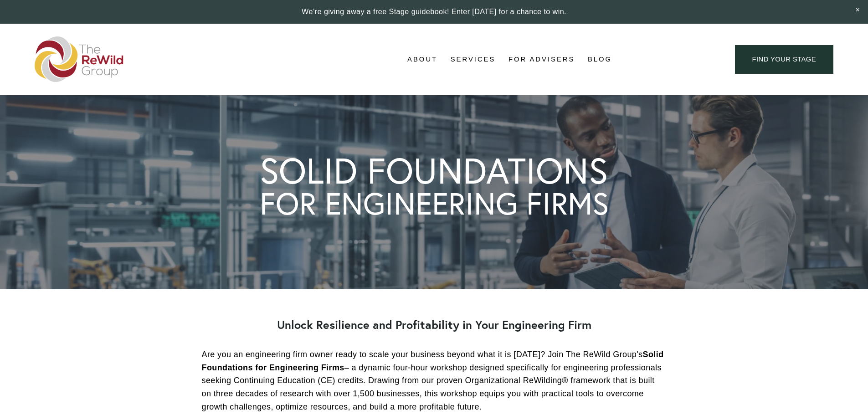 The image size is (868, 415). I want to click on h1: FOR ENGINEERING FIRMS, so click(434, 203).